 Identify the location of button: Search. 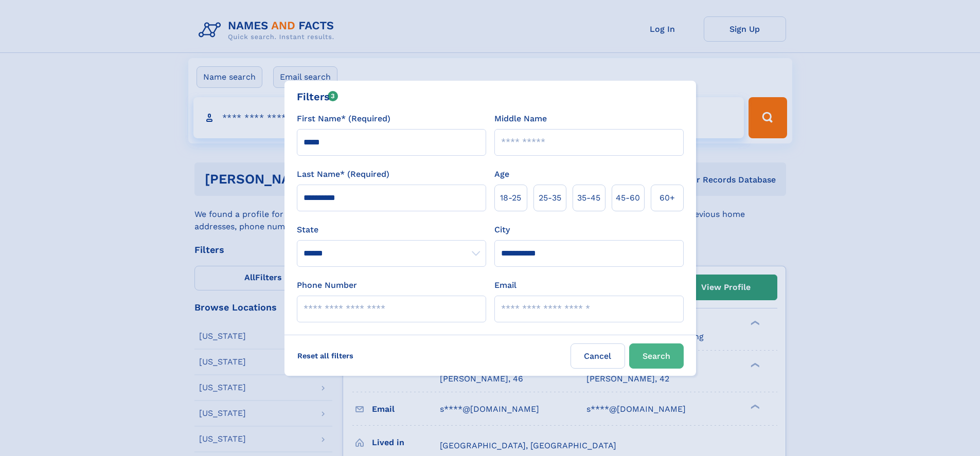
(656, 356).